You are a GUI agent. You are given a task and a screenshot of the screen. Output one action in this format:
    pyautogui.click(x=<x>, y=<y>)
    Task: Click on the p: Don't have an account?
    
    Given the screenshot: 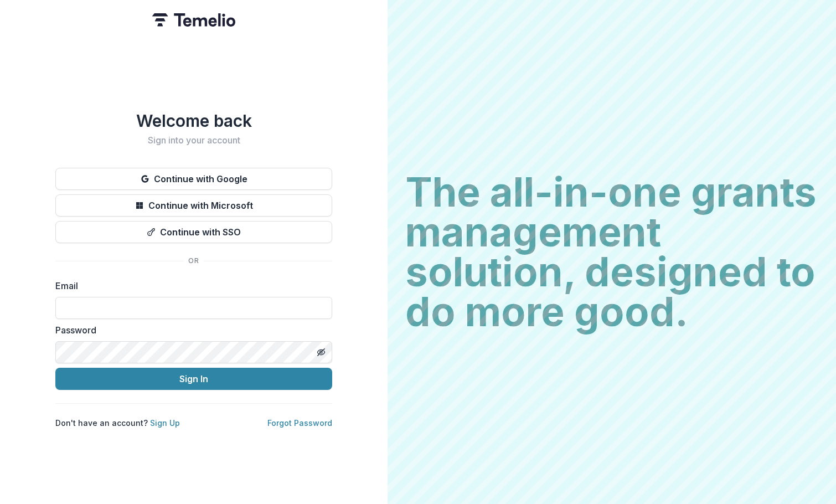 What is the action you would take?
    pyautogui.click(x=118, y=422)
    